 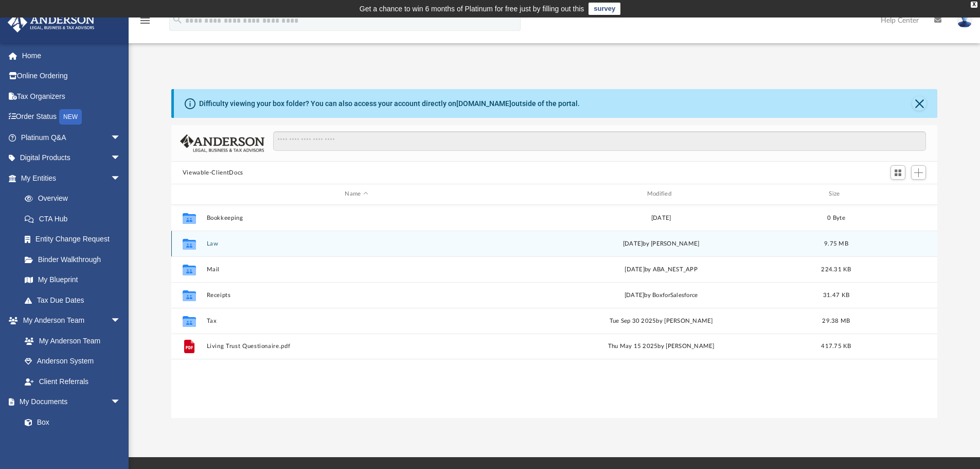 What do you see at coordinates (919, 103) in the screenshot?
I see `button: Close` at bounding box center [919, 103].